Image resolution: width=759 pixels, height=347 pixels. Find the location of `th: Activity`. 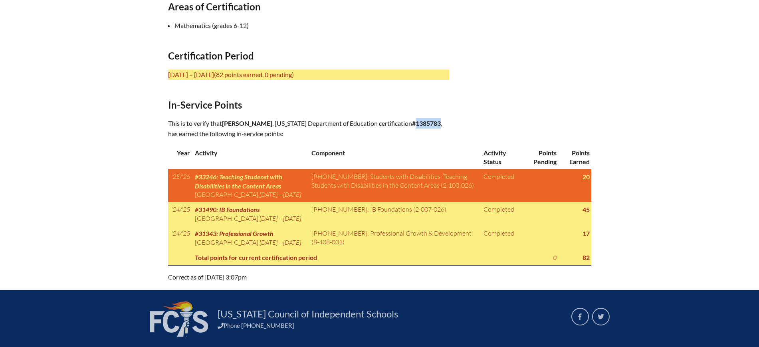

th: Activity is located at coordinates (250, 157).